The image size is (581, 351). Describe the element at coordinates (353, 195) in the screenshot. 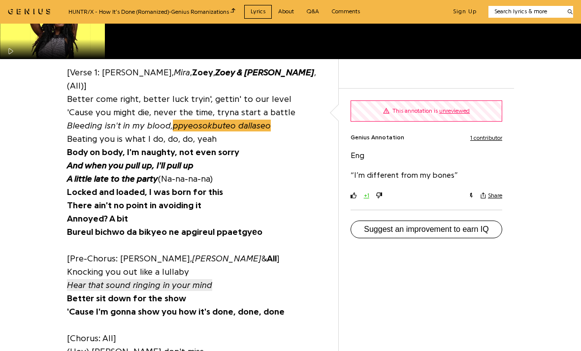

I see `svg: upvote` at that location.